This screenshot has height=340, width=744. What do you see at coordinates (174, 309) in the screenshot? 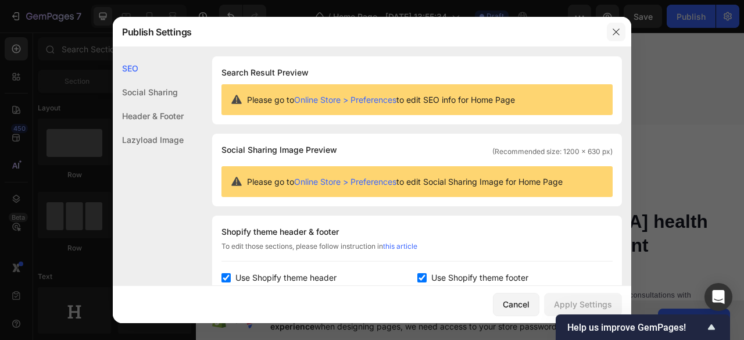
I see `button: Play` at bounding box center [174, 309].